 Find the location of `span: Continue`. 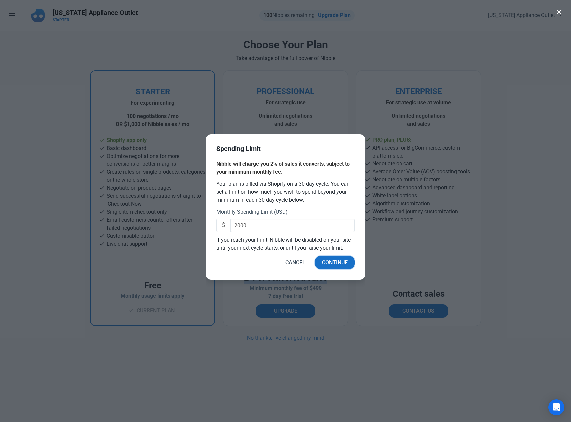

span: Continue is located at coordinates (335, 263).